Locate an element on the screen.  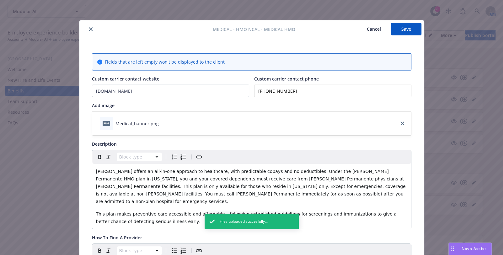
input: Add custom carrier contact phone is located at coordinates (333, 91).